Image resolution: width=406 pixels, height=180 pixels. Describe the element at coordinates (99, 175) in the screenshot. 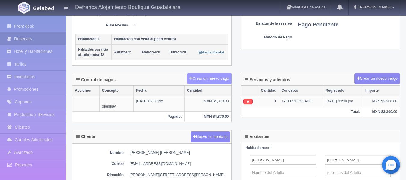

I see `dt: Dirección` at that location.